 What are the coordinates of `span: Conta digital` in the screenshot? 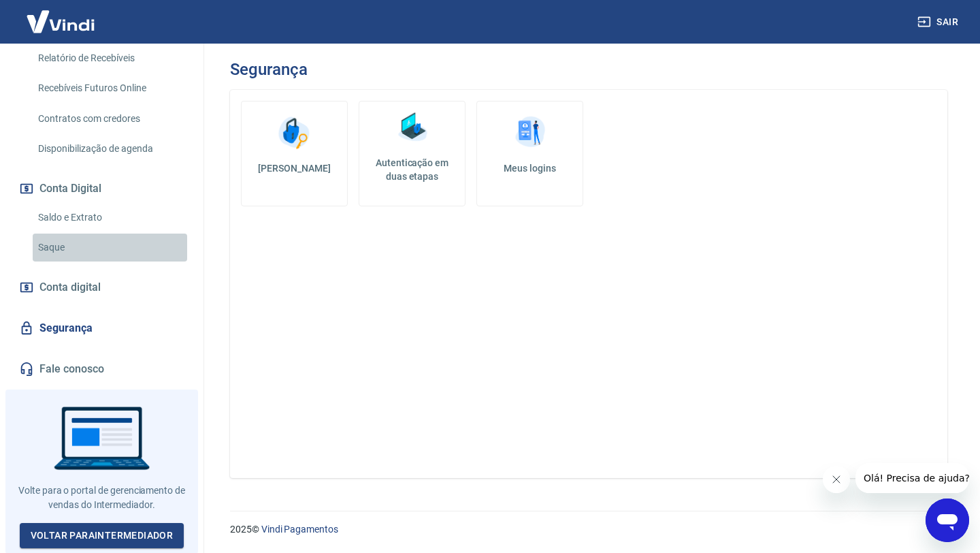 It's located at (70, 287).